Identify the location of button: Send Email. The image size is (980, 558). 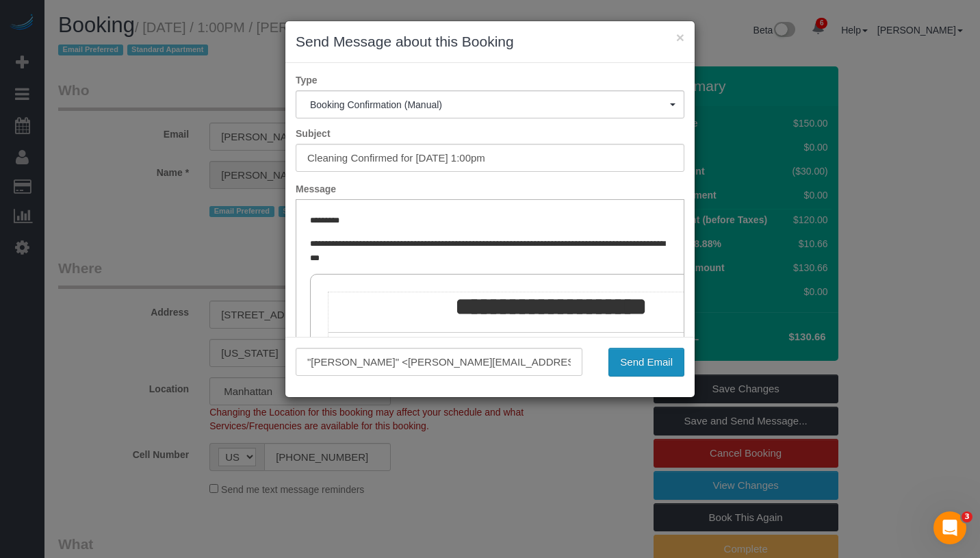
(646, 362).